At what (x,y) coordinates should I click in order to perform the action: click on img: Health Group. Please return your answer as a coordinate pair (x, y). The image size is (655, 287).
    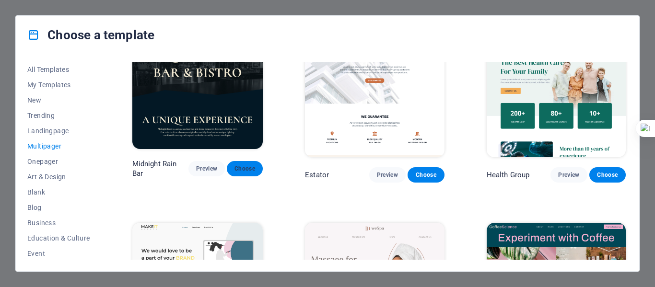
    Looking at the image, I should click on (556, 93).